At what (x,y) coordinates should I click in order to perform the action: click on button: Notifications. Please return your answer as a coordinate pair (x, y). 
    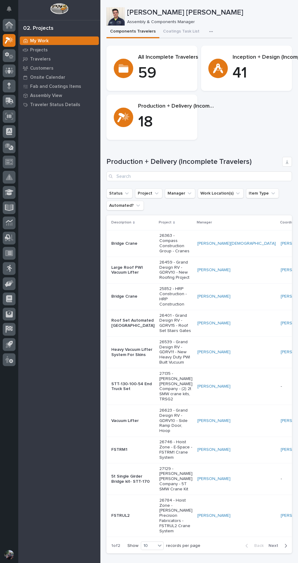
    Looking at the image, I should click on (9, 9).